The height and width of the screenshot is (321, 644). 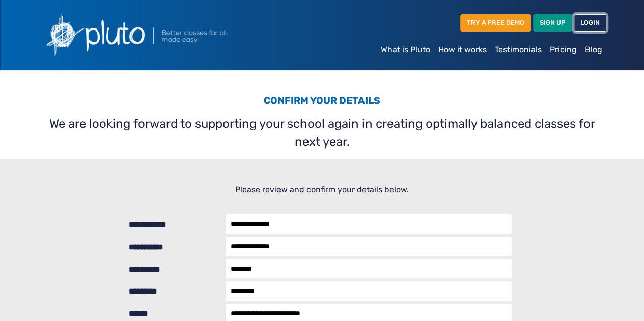 I want to click on h3: Confirm your details, so click(x=322, y=102).